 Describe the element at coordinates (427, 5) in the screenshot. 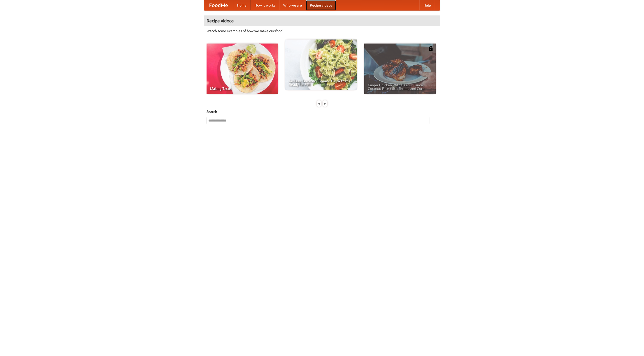

I see `a: Help` at that location.